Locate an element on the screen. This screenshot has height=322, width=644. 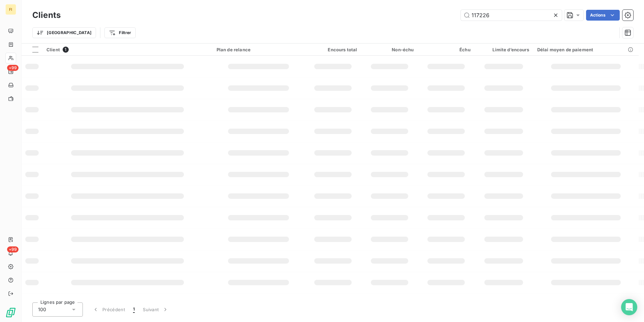
button: Actions is located at coordinates (603, 15).